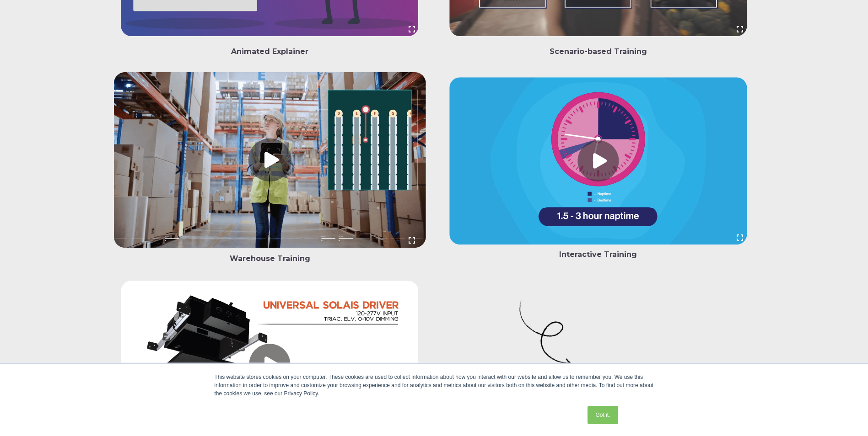 This screenshot has width=868, height=436. What do you see at coordinates (434, 385) in the screenshot?
I see `div: This website stores cookies on your computer. These cookies are used to collect information about...` at bounding box center [434, 385].